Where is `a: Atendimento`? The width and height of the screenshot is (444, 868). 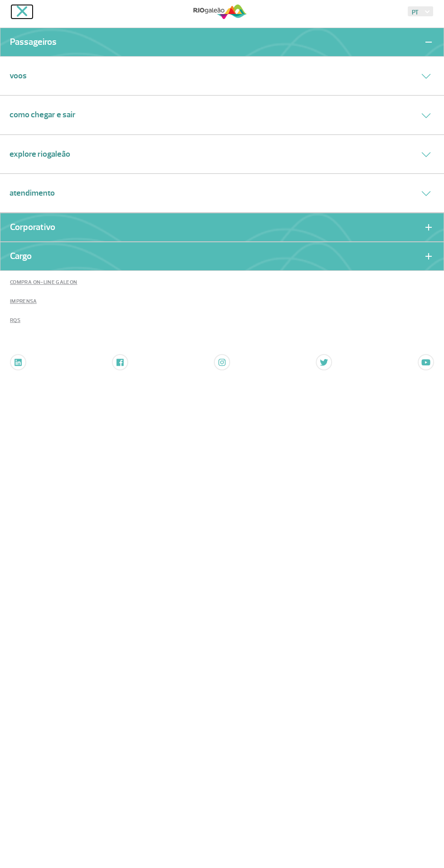
a: Atendimento is located at coordinates (33, 193).